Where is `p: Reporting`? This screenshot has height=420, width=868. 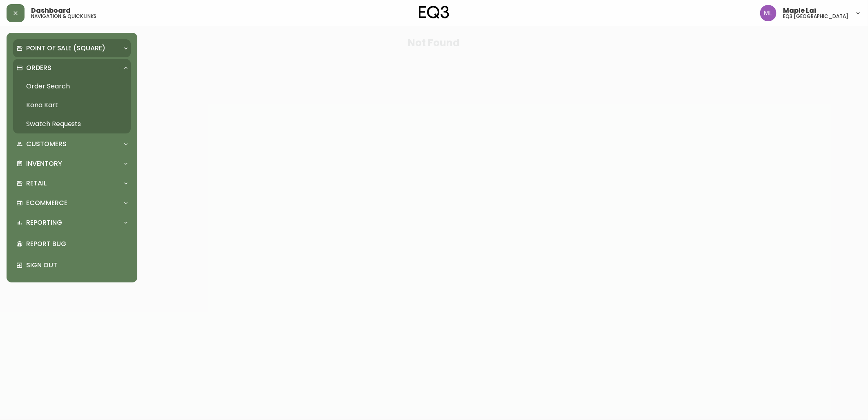
p: Reporting is located at coordinates (44, 223).